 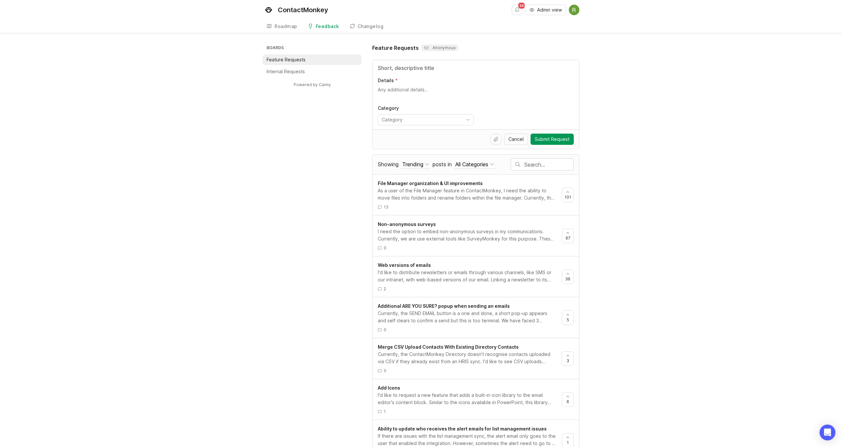 What do you see at coordinates (269, 10) in the screenshot?
I see `img: ContactMonkey logo` at bounding box center [269, 10].